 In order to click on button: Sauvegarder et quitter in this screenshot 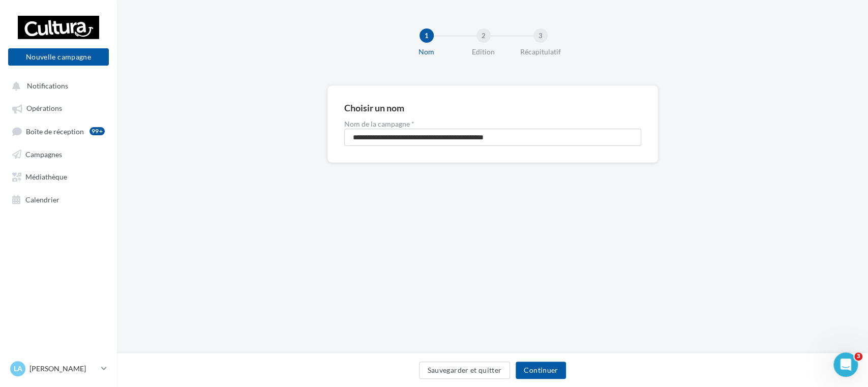, I will do `click(465, 370)`.